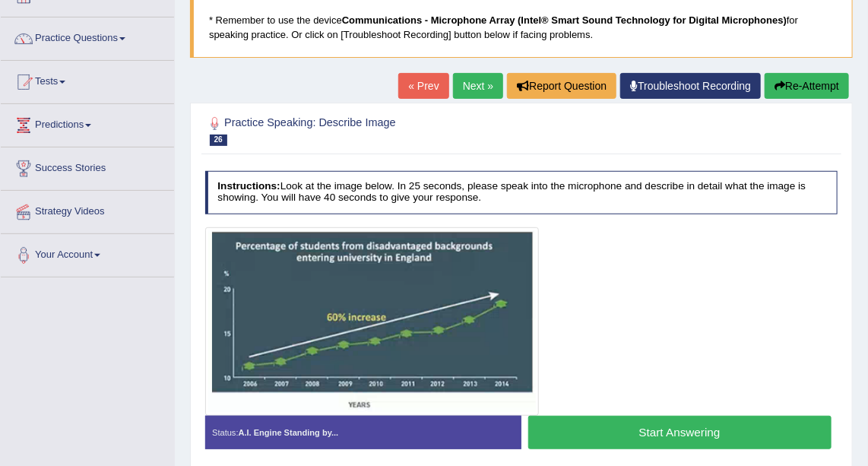  What do you see at coordinates (680, 432) in the screenshot?
I see `button: Start Answering` at bounding box center [680, 432].